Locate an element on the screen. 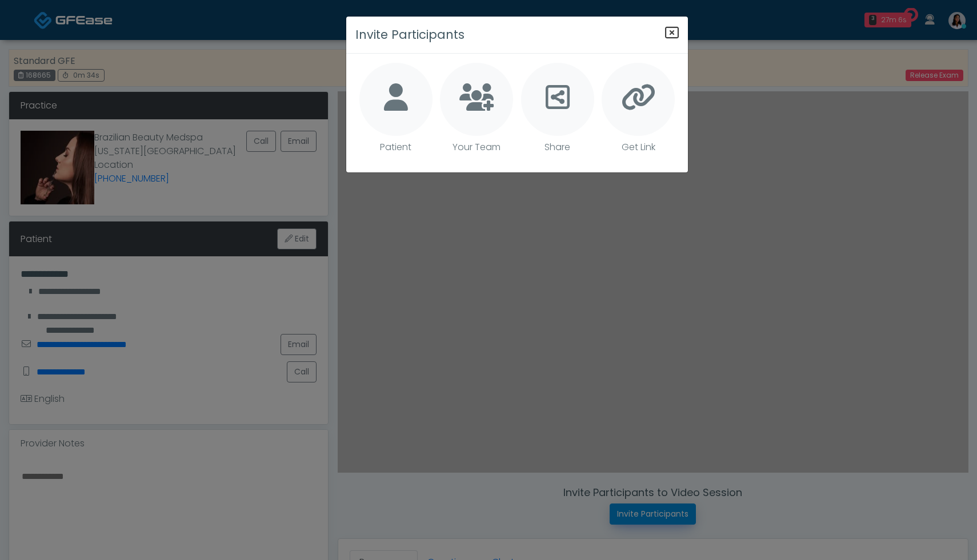 The height and width of the screenshot is (560, 977). p: Your Team is located at coordinates (476, 147).